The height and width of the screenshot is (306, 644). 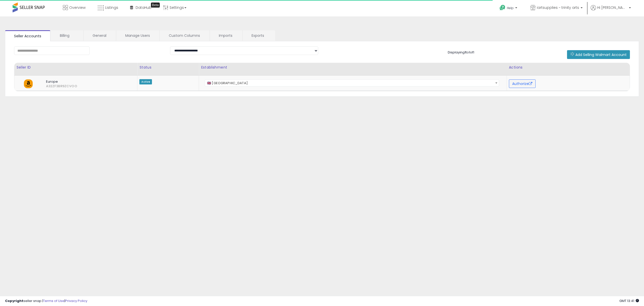 What do you see at coordinates (77, 8) in the screenshot?
I see `span: Overview` at bounding box center [77, 8].